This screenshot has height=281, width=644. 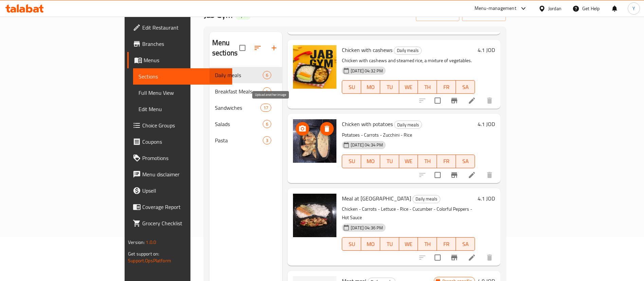 What do you see at coordinates (367, 50) in the screenshot?
I see `span: Chicken with cashews` at bounding box center [367, 50].